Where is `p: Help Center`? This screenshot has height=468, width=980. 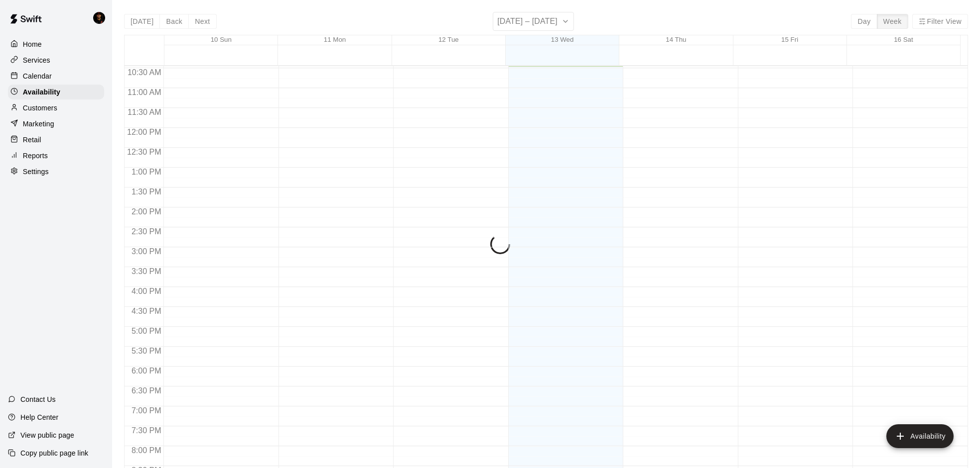 p: Help Center is located at coordinates (39, 418).